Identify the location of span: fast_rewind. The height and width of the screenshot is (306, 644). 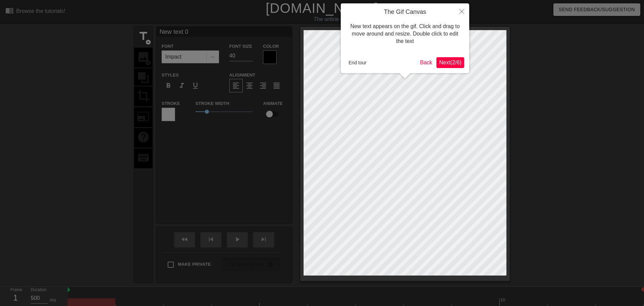
(185, 239).